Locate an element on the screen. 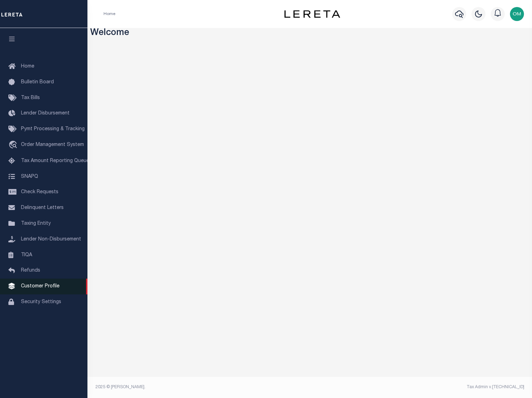 The image size is (532, 398). i: travel_explore is located at coordinates (14, 145).